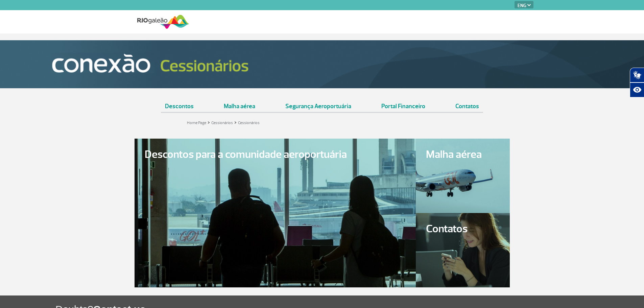  Describe the element at coordinates (318, 104) in the screenshot. I see `a: Segurança Aeroportuária` at that location.